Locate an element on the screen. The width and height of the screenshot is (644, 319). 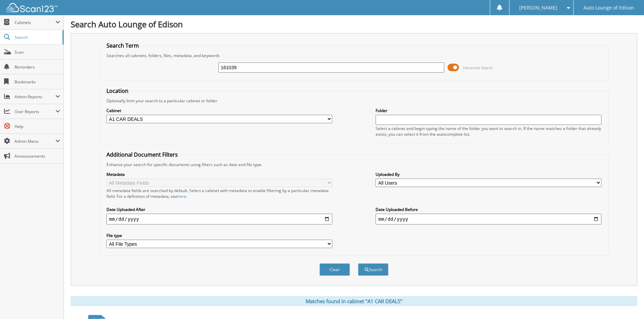
legend: Location is located at coordinates (117, 91).